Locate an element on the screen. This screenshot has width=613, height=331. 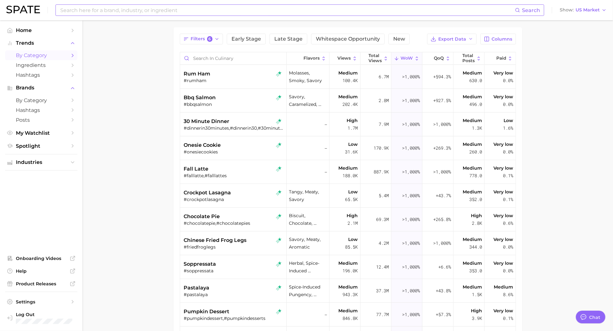
img: tiktok rising star is located at coordinates (279, 312).